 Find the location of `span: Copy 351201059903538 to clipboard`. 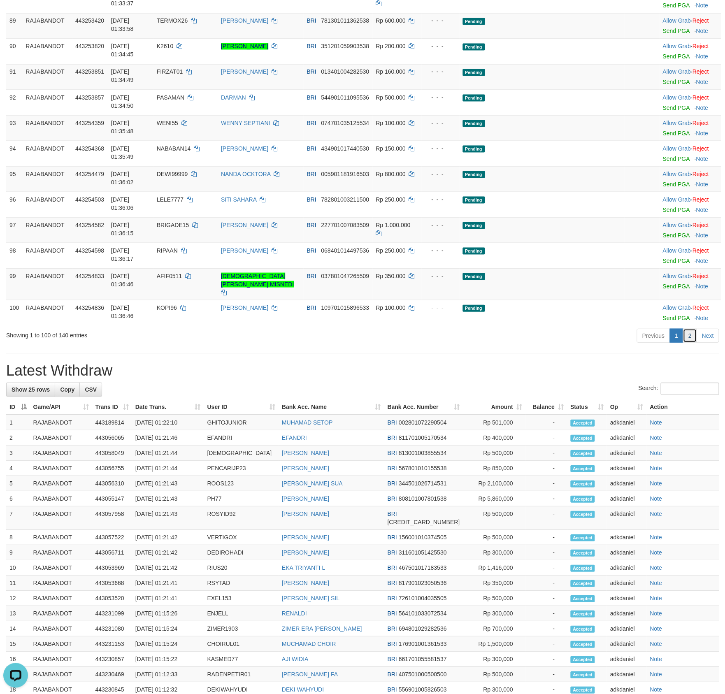

span: Copy 351201059903538 to clipboard is located at coordinates (345, 46).